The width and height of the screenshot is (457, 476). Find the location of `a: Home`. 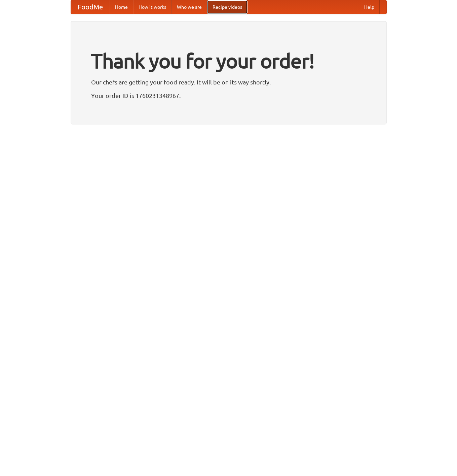

a: Home is located at coordinates (121, 7).